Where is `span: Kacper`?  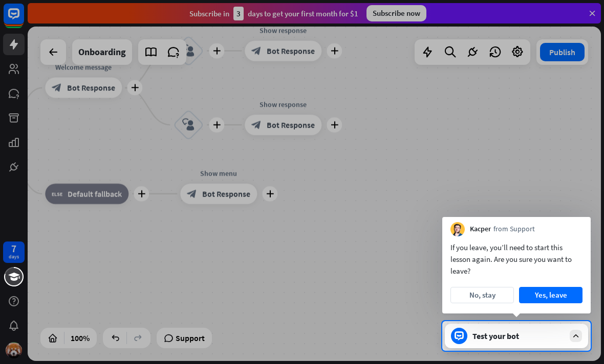
span: Kacper is located at coordinates (480, 230).